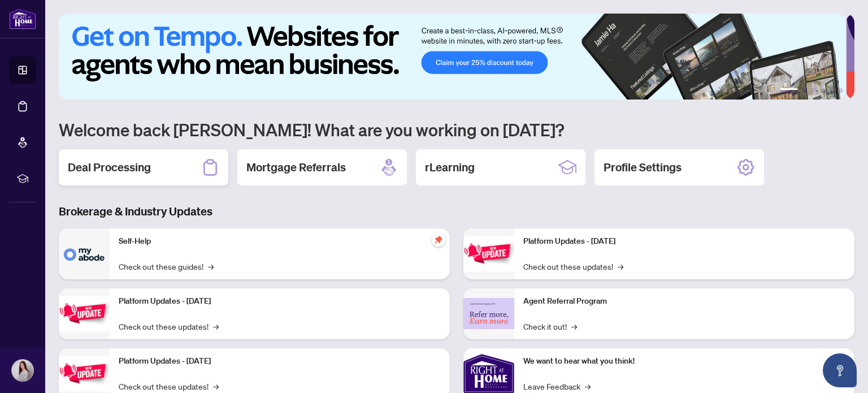  Describe the element at coordinates (489, 313) in the screenshot. I see `img: Agent Referral Program` at that location.